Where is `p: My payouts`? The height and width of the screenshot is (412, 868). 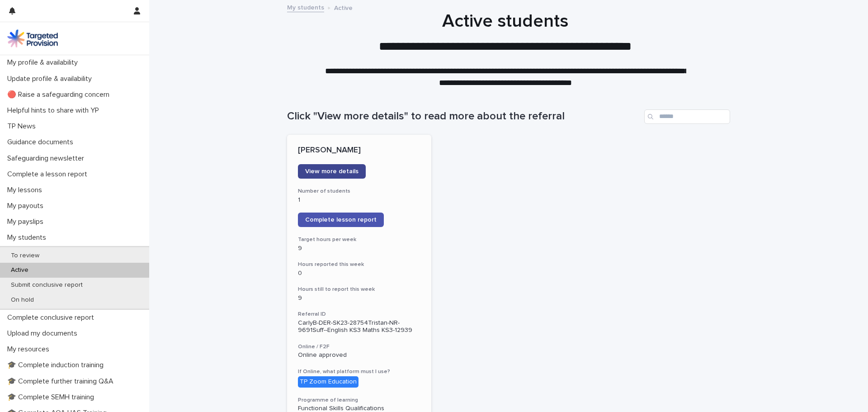
p: My payouts is located at coordinates (27, 206).